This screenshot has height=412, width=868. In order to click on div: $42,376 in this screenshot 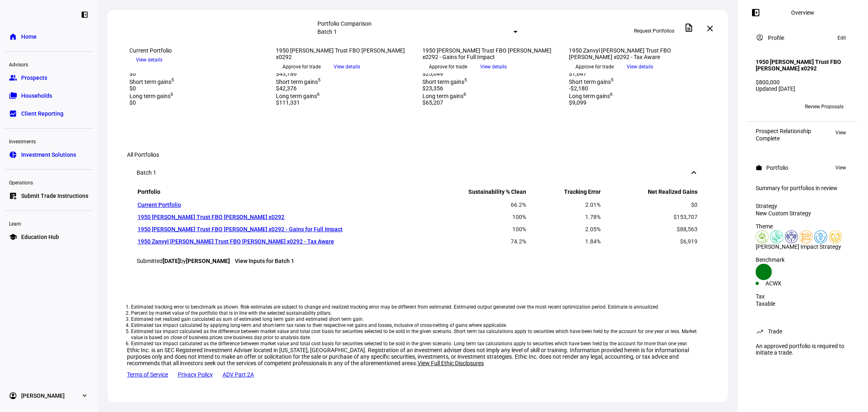, I will do `click(345, 88)`.